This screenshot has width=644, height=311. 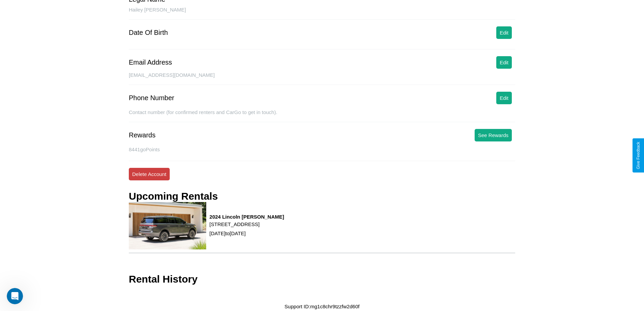 I want to click on div: Phone Number, so click(x=152, y=98).